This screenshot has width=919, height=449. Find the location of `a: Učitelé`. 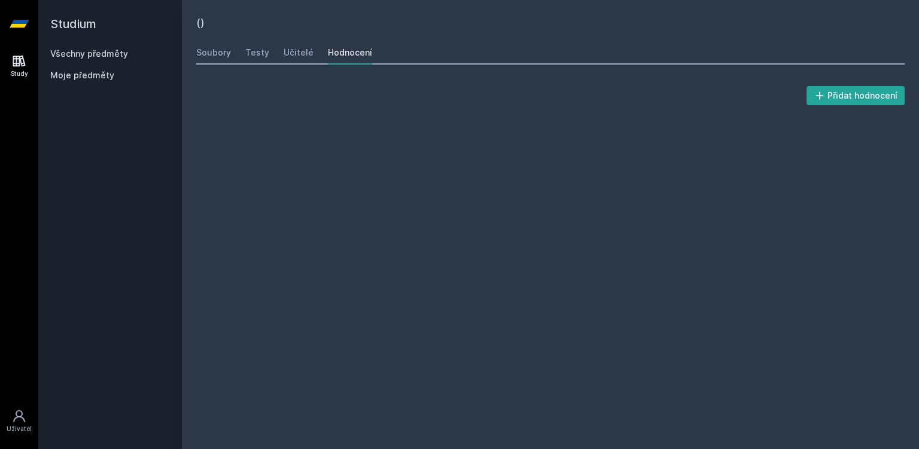

a: Učitelé is located at coordinates (298, 53).